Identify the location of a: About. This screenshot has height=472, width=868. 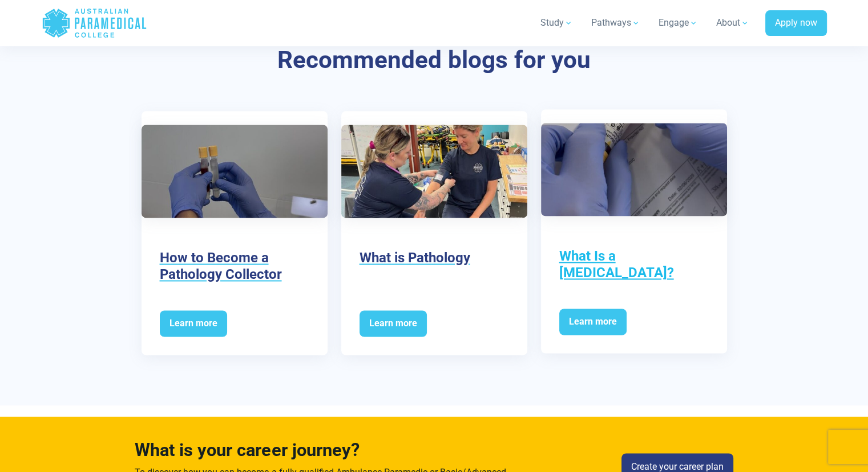
(733, 23).